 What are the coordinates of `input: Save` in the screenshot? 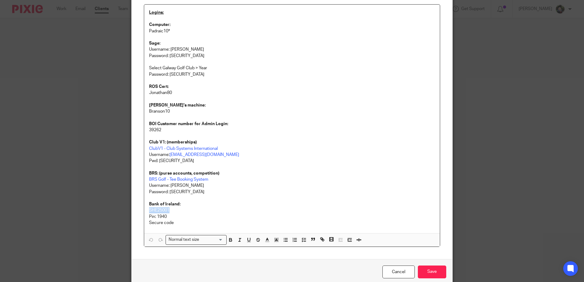 It's located at (432, 272).